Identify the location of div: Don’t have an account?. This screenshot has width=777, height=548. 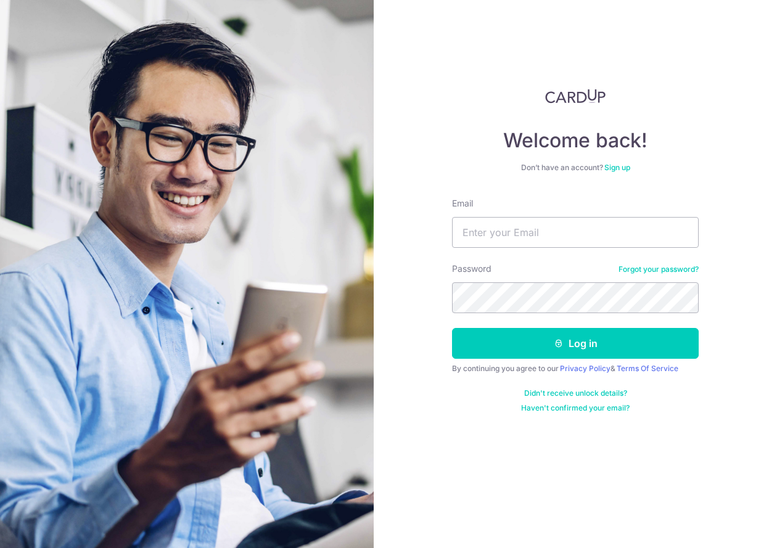
(576, 168).